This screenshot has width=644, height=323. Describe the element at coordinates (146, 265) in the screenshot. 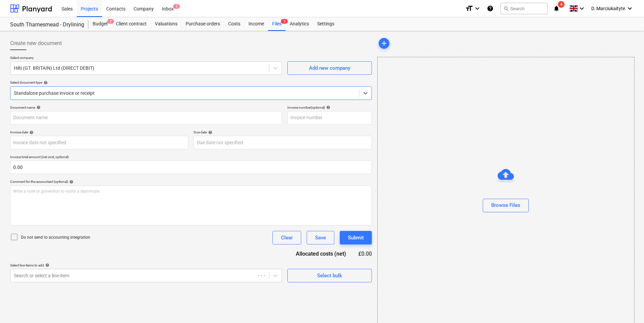

I see `div: Select line-items to add` at that location.